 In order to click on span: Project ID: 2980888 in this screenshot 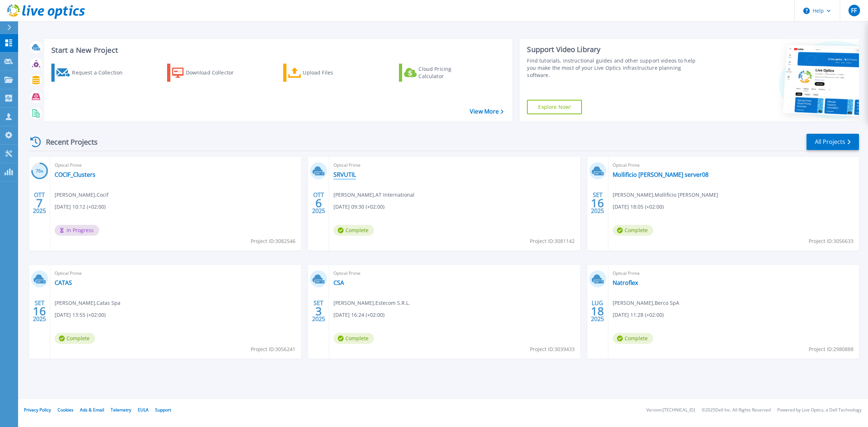, I will do `click(831, 350)`.